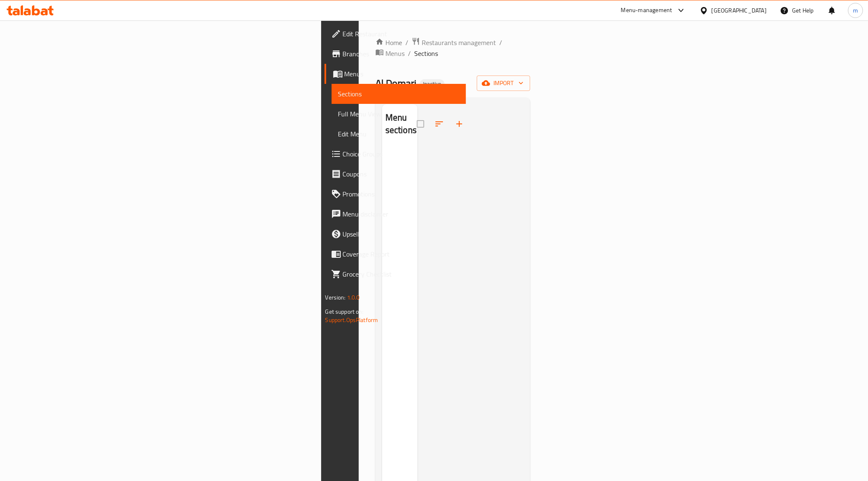 The height and width of the screenshot is (481, 868). What do you see at coordinates (345, 312) in the screenshot?
I see `span: Get support on:` at bounding box center [345, 312].